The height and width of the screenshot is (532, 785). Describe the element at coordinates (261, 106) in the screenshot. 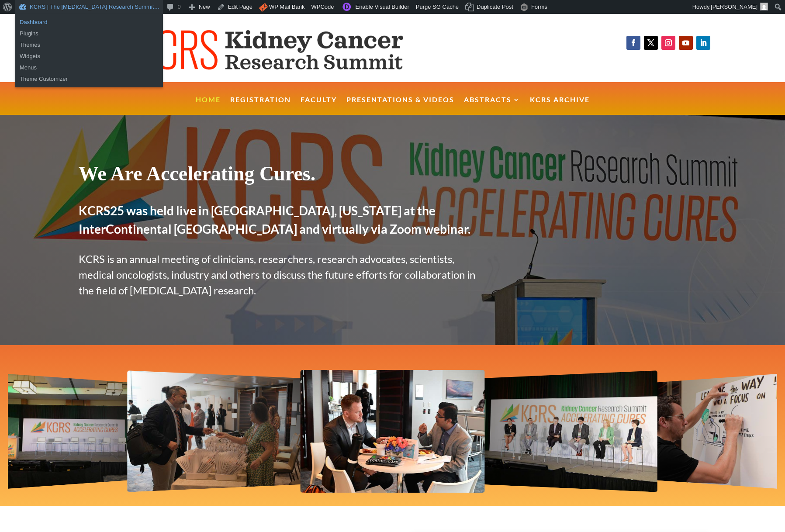

I see `a: Registration` at that location.